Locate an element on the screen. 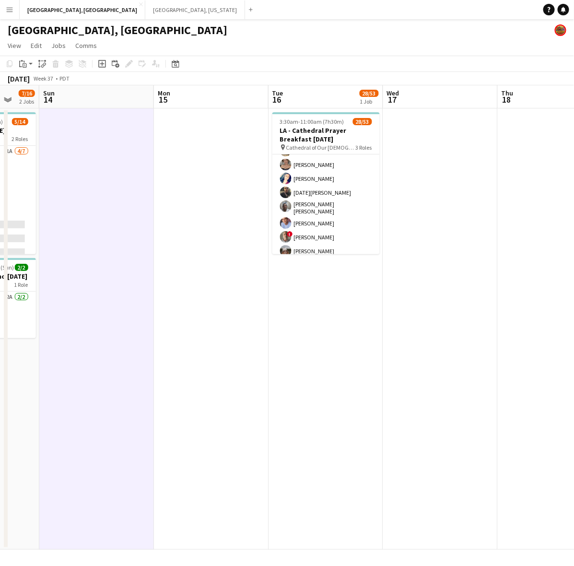 The height and width of the screenshot is (566, 574). div: 2 Jobs is located at coordinates (27, 101).